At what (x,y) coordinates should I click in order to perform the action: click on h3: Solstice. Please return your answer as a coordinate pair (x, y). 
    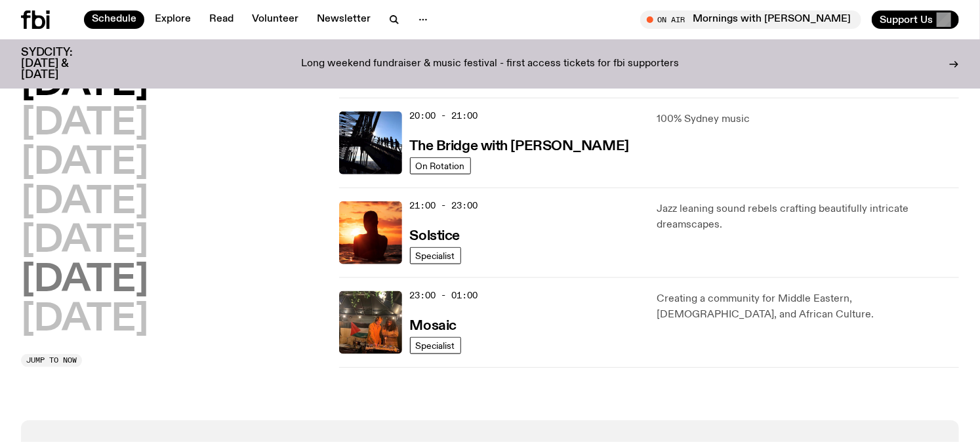
    Looking at the image, I should click on (435, 237).